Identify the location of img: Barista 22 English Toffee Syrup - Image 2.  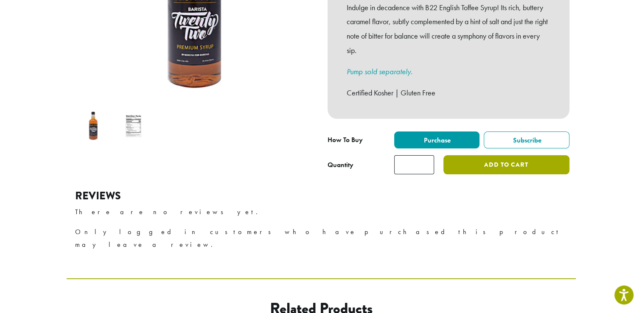
(133, 126).